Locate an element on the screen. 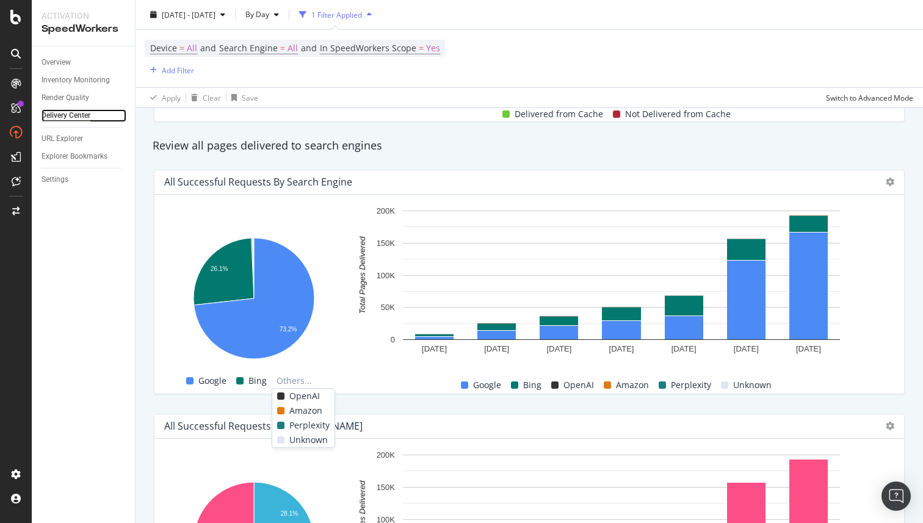  div: Save is located at coordinates (250, 97).